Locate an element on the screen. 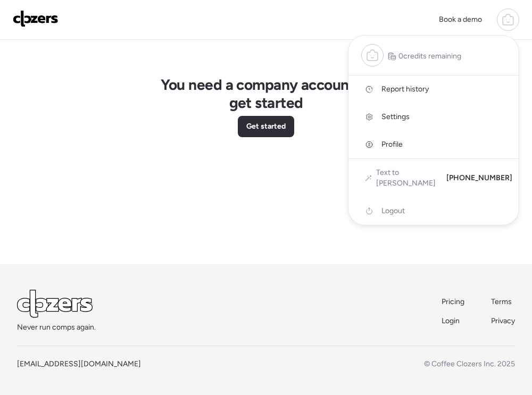  span: Never run comps again. is located at coordinates (56, 328).